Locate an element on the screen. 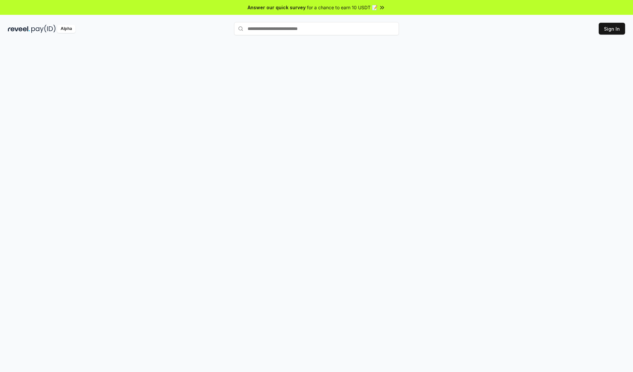  span: Answer our quick survey is located at coordinates (277, 7).